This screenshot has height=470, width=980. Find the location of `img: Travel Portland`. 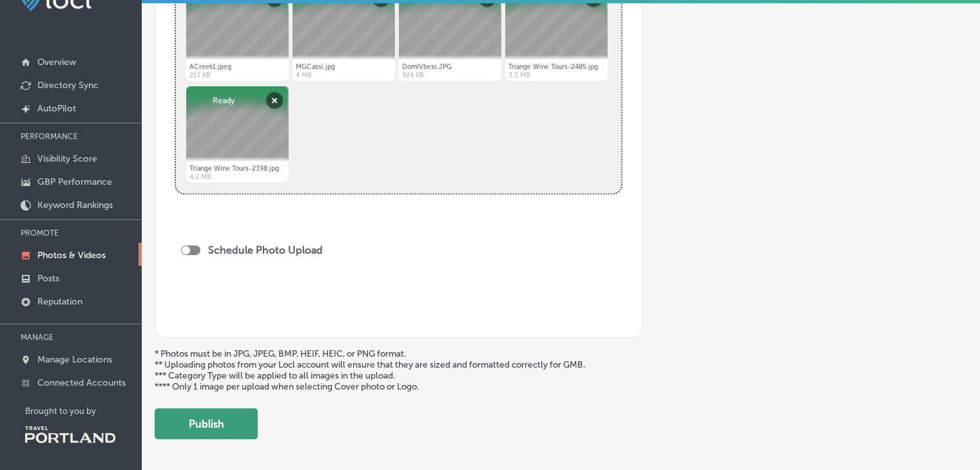

img: Travel Portland is located at coordinates (70, 434).